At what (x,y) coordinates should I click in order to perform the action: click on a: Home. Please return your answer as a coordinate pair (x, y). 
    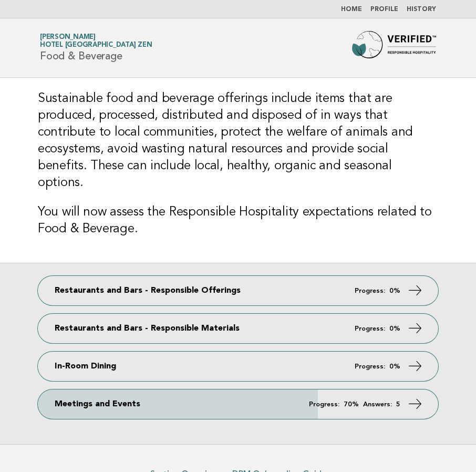
    Looking at the image, I should click on (351, 9).